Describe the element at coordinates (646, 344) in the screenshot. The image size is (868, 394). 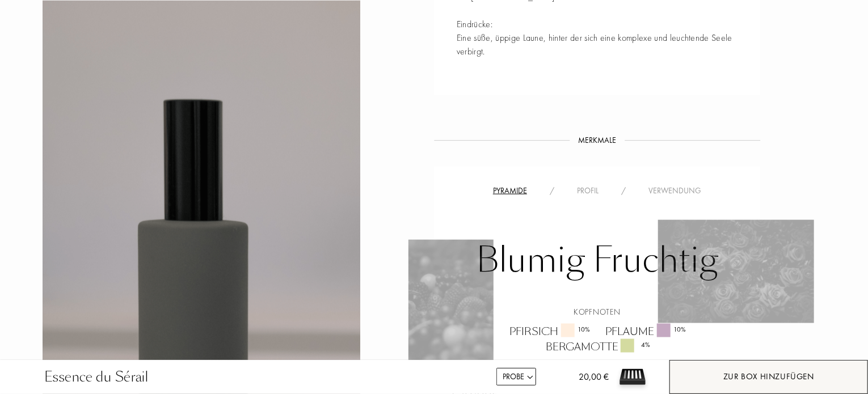
I see `div: 4 %` at that location.